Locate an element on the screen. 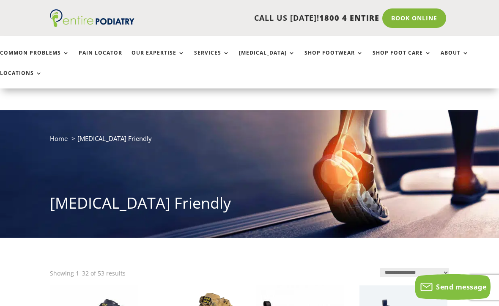  p: Showing 1–32 of 53 results is located at coordinates (88, 273).